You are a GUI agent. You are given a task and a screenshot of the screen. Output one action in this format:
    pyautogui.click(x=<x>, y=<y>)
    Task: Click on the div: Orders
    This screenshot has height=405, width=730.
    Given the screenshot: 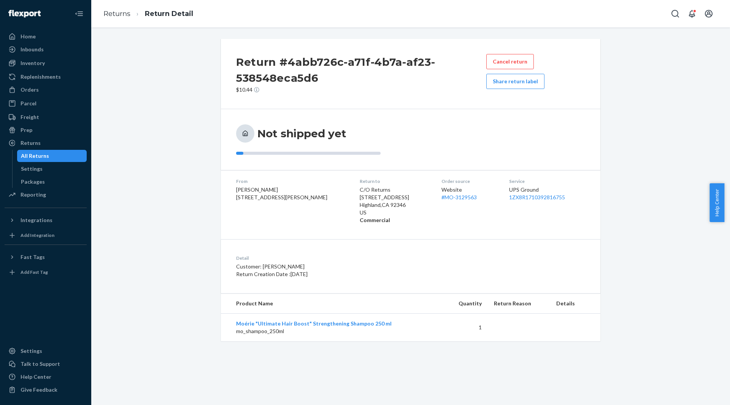 What is the action you would take?
    pyautogui.click(x=30, y=90)
    